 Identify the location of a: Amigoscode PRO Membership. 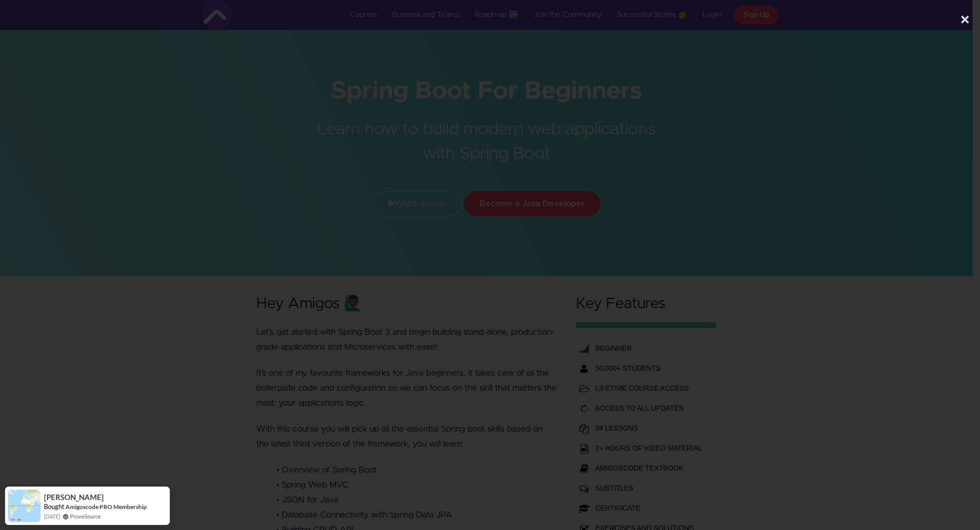
(106, 506).